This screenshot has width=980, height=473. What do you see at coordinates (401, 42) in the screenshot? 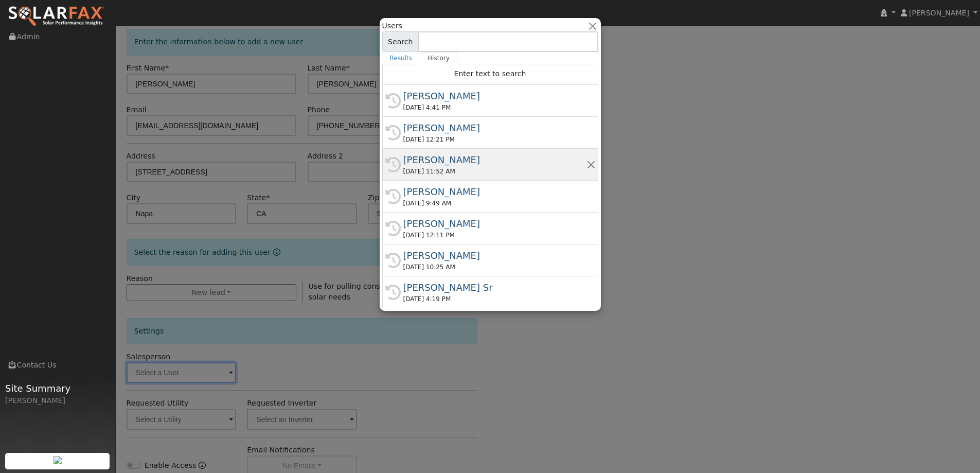
I see `span: Search` at bounding box center [401, 42].